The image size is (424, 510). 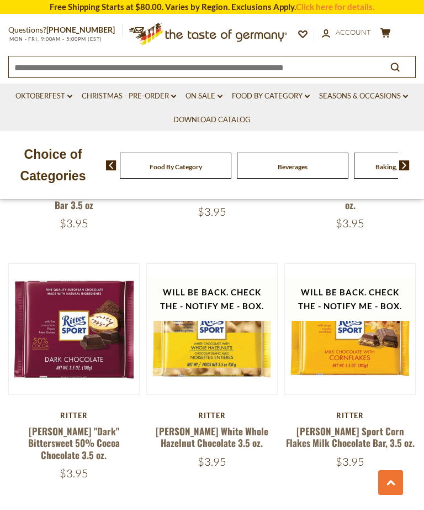 I want to click on img: Ritter Bittersweet Chocolate, so click(x=74, y=329).